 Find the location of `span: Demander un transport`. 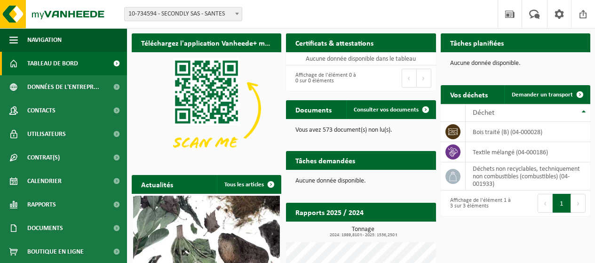

span: Demander un transport is located at coordinates (542, 95).